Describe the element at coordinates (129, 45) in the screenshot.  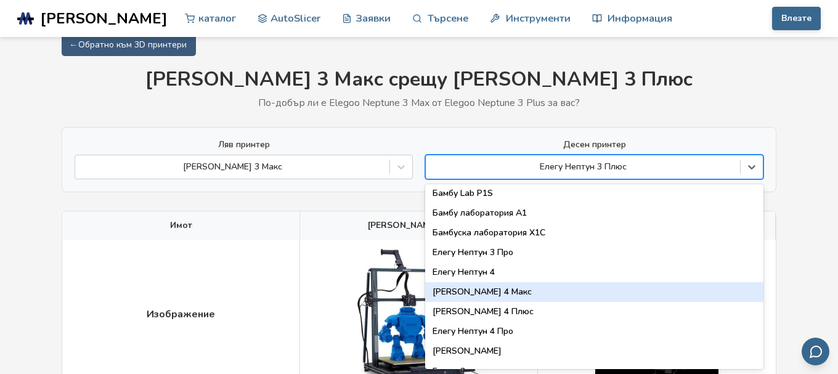
I see `a: ← Обратно към 3D принтери` at that location.